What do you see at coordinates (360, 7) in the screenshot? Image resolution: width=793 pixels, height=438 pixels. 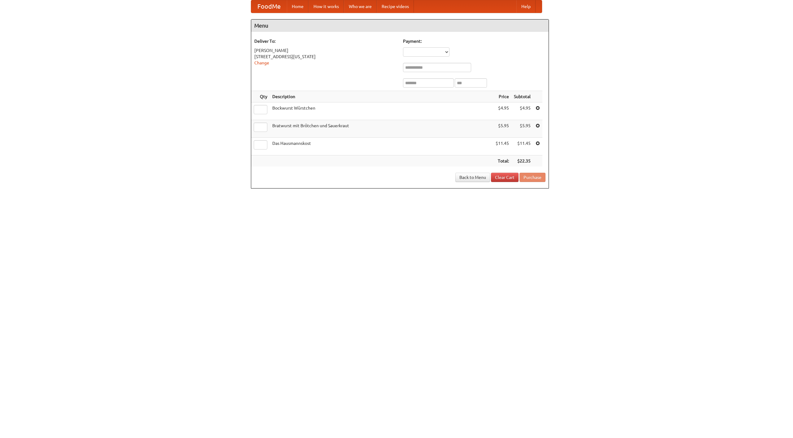 I see `a: Who we are` at bounding box center [360, 7].